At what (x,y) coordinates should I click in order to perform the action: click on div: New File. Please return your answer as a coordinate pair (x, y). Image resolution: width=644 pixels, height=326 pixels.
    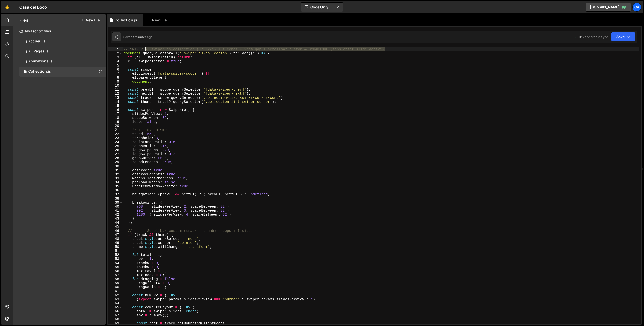
    Looking at the image, I should click on (158, 20).